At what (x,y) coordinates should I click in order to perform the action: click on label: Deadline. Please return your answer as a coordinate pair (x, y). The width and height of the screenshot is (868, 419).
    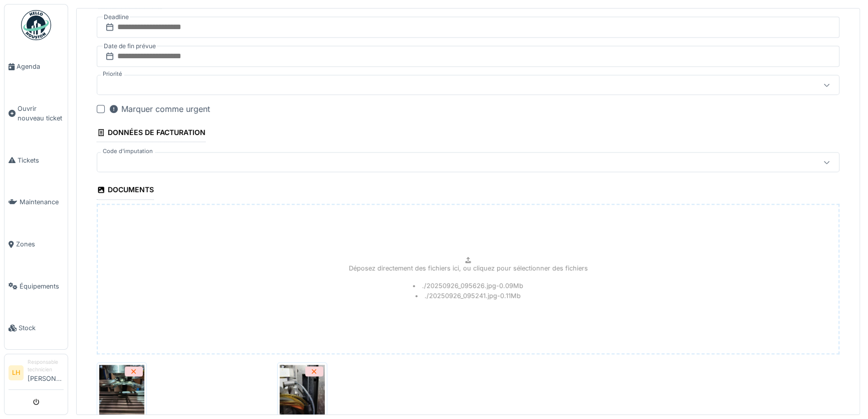
    Looking at the image, I should click on (116, 17).